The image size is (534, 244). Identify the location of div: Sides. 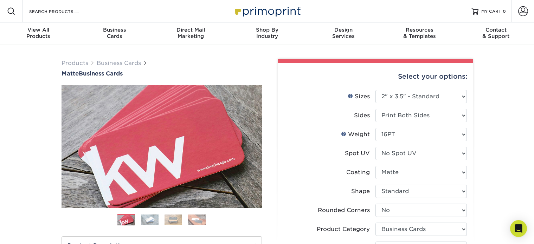
(362, 116).